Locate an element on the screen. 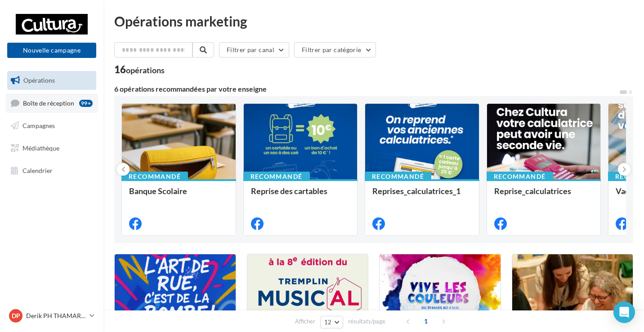 This screenshot has width=644, height=332. a: Campagnes is located at coordinates (51, 126).